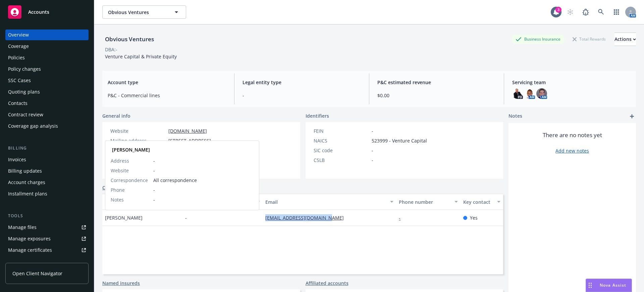 The height and width of the screenshot is (292, 644). What do you see at coordinates (25, 262) in the screenshot?
I see `div: Manage claims` at bounding box center [25, 262].